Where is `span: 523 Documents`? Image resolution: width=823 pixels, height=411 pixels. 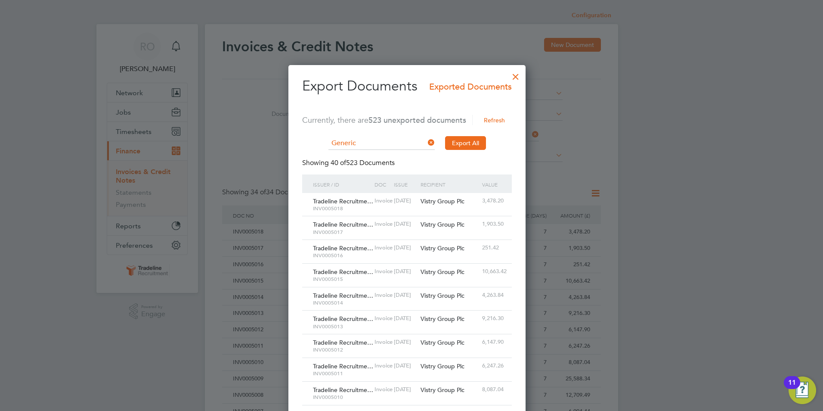 span: 523 Documents is located at coordinates (363, 163).